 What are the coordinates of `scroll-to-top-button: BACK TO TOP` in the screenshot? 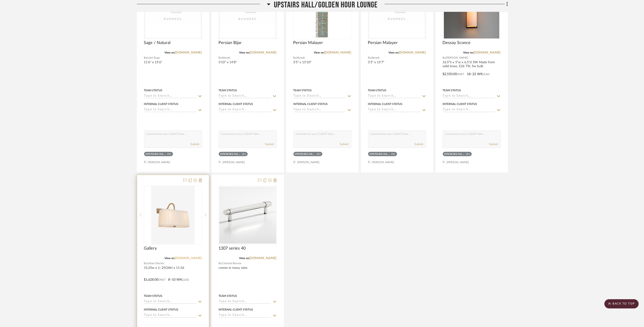 It's located at (621, 304).